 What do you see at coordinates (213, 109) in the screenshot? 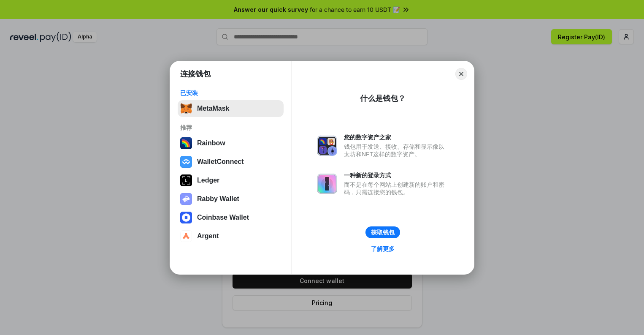
I see `div: MetaMask` at bounding box center [213, 109].